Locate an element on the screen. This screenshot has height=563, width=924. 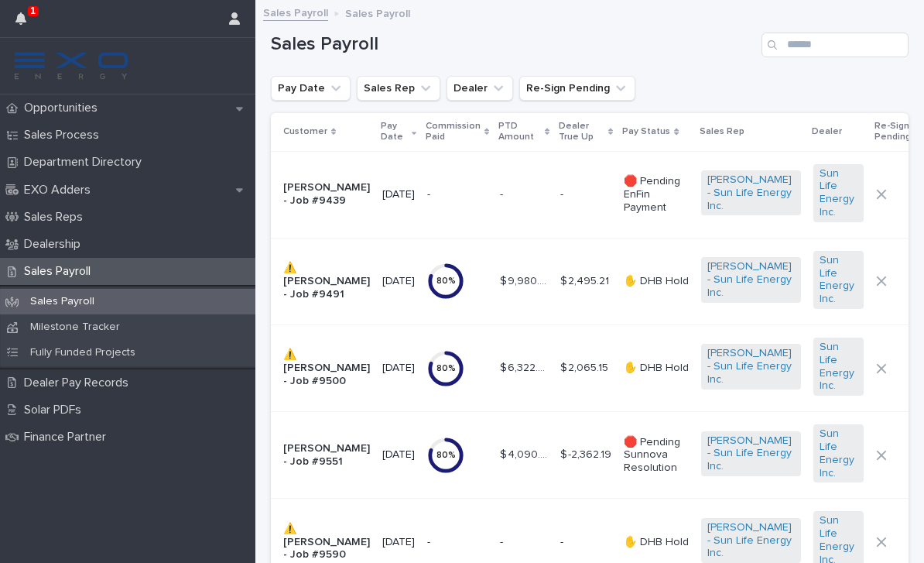
p: $ 9,980.85 is located at coordinates (525, 279).